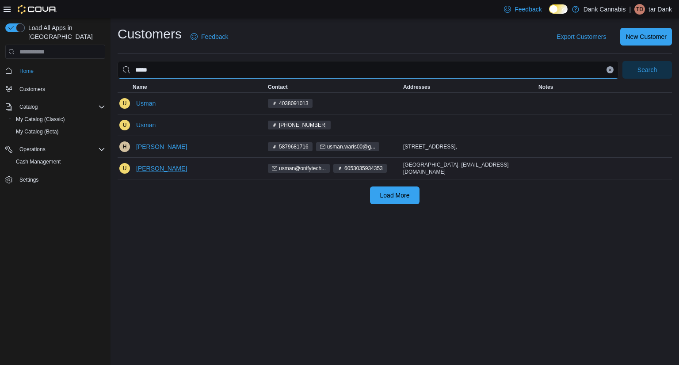 Image resolution: width=679 pixels, height=365 pixels. What do you see at coordinates (610, 70) in the screenshot?
I see `button: Clear input` at bounding box center [610, 70].